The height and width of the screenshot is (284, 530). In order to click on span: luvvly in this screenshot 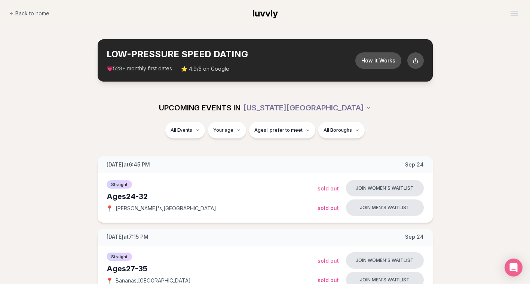, I will do `click(265, 13)`.